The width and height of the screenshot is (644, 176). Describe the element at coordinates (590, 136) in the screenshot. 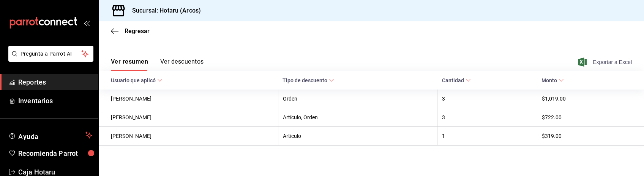

I see `th: $319.00` at that location.